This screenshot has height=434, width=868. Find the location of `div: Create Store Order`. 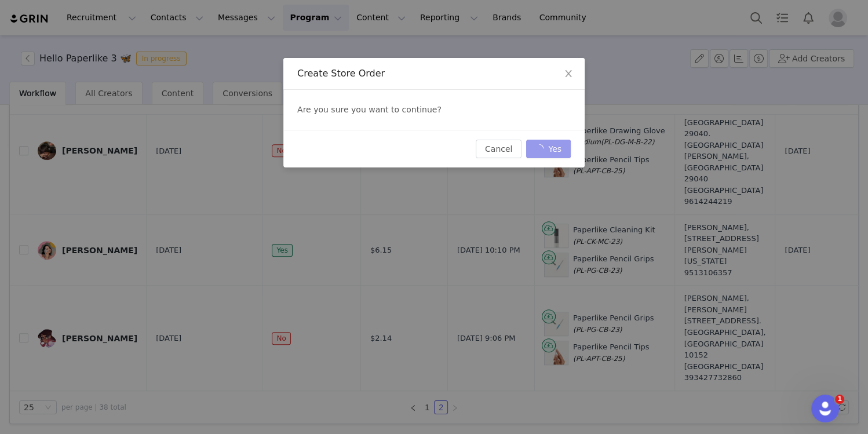

div: Create Store Order is located at coordinates (434, 73).